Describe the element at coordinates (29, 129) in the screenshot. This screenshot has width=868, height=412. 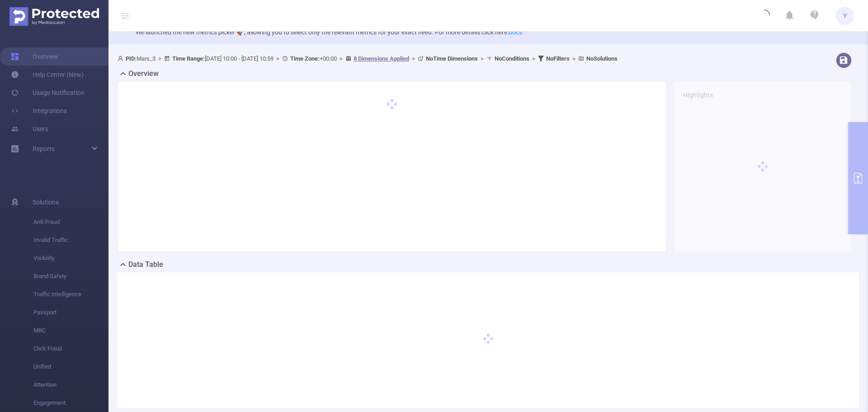
I see `a: Users` at that location.